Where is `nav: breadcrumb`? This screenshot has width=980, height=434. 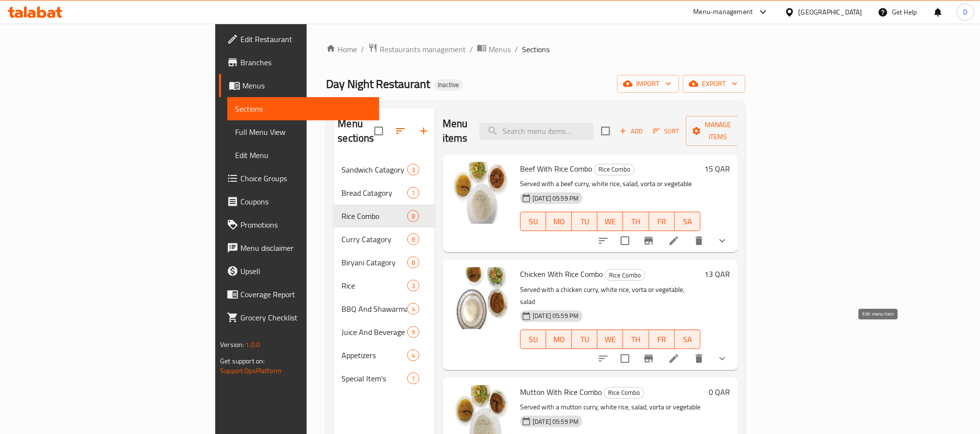 nav: breadcrumb is located at coordinates (535, 49).